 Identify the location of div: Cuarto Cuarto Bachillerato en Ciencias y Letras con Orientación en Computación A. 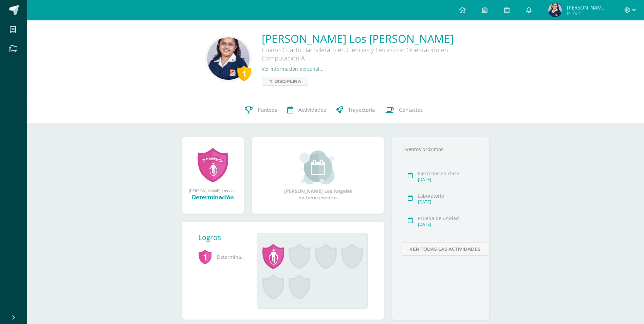
(363, 55).